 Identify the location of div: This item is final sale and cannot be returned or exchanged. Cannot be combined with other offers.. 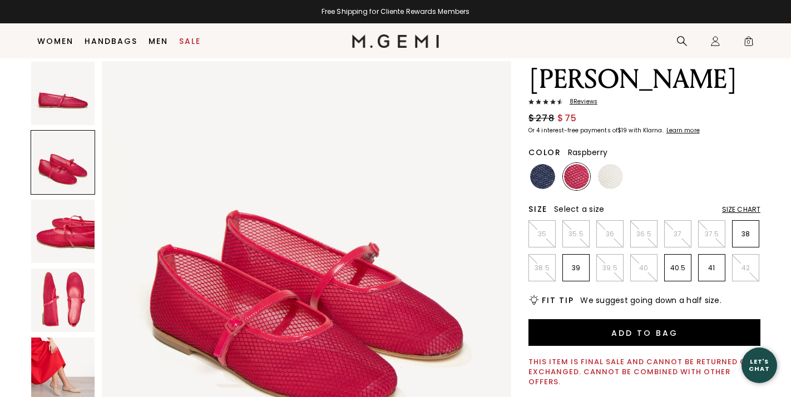
(644, 372).